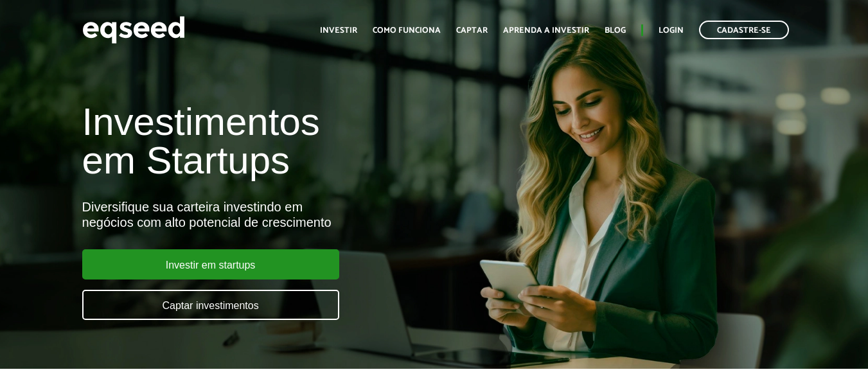 The width and height of the screenshot is (868, 390). I want to click on img: EqSeed, so click(134, 30).